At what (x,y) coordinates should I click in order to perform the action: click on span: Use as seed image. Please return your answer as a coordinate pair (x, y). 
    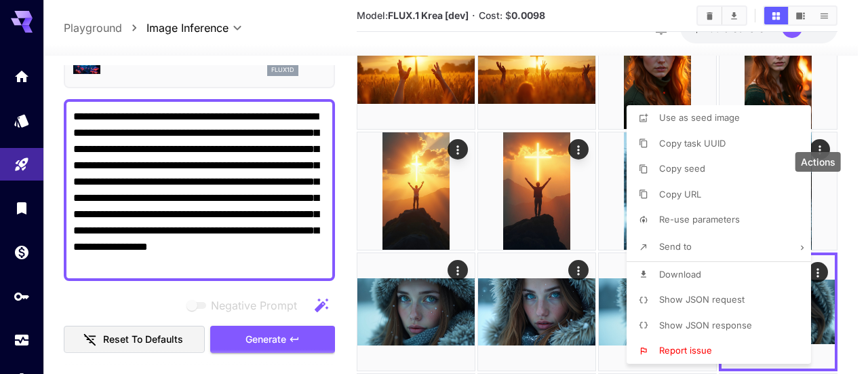
    Looking at the image, I should click on (699, 117).